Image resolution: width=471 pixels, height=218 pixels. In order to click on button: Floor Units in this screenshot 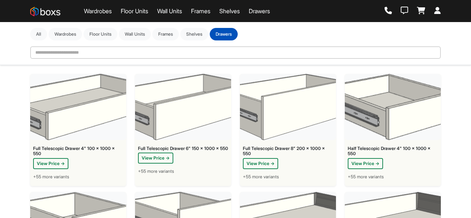, I will do `click(100, 34)`.